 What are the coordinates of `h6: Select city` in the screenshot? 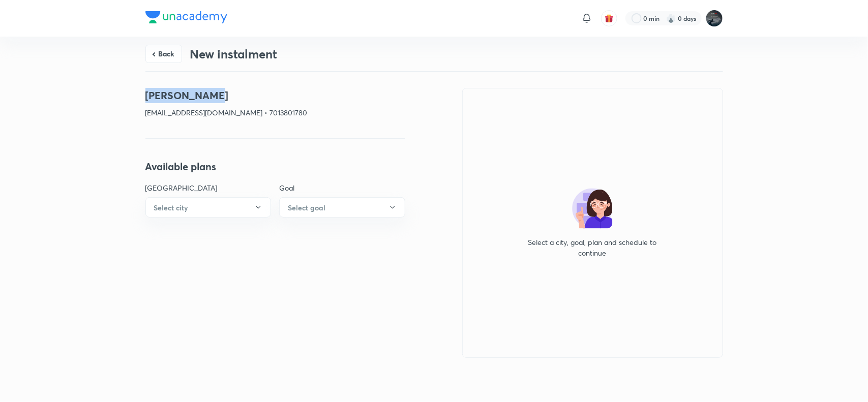 It's located at (171, 207).